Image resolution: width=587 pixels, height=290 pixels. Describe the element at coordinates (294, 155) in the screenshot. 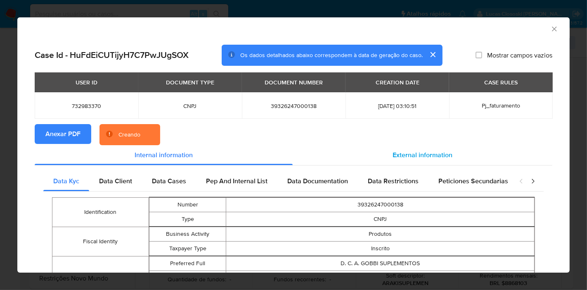

I see `div: Detailed info` at that location.